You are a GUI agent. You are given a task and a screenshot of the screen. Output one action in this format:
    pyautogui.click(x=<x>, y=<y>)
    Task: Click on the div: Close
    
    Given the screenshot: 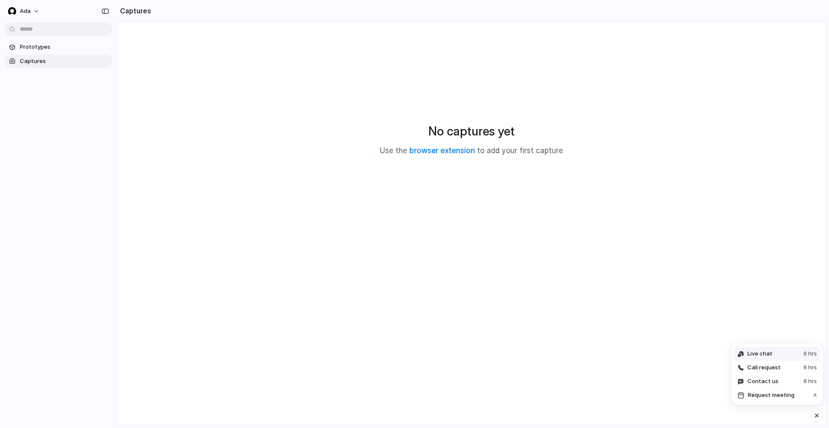 What is the action you would take?
    pyautogui.click(x=159, y=11)
    